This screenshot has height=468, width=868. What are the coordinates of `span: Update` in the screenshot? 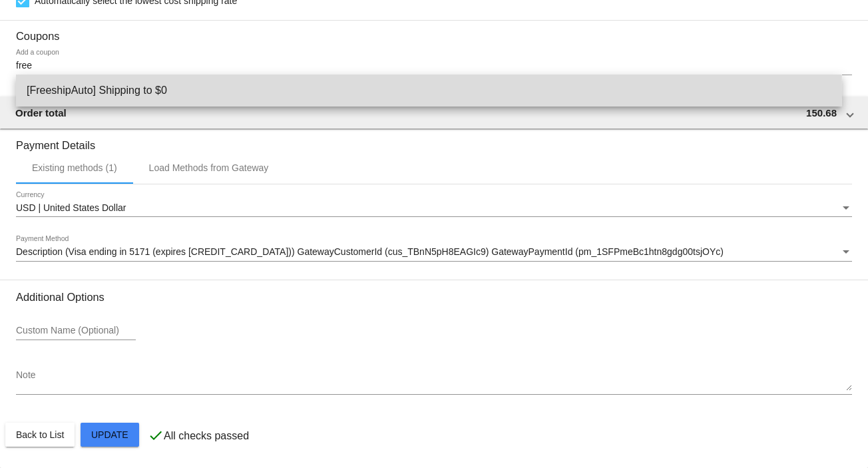 It's located at (110, 434).